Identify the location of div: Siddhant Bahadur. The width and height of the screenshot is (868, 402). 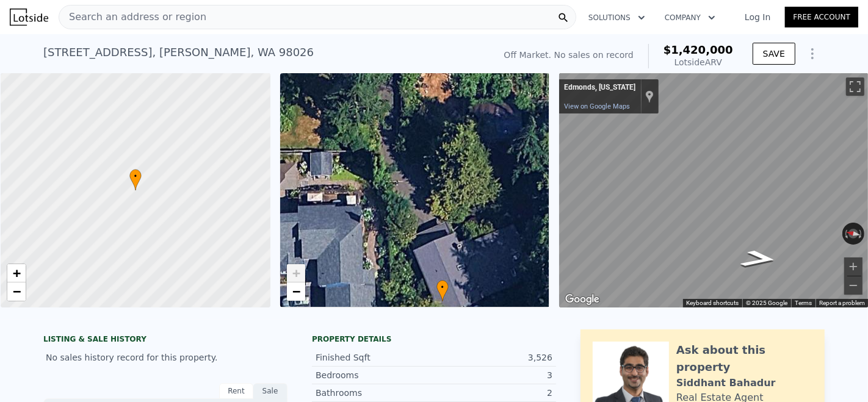
(726, 383).